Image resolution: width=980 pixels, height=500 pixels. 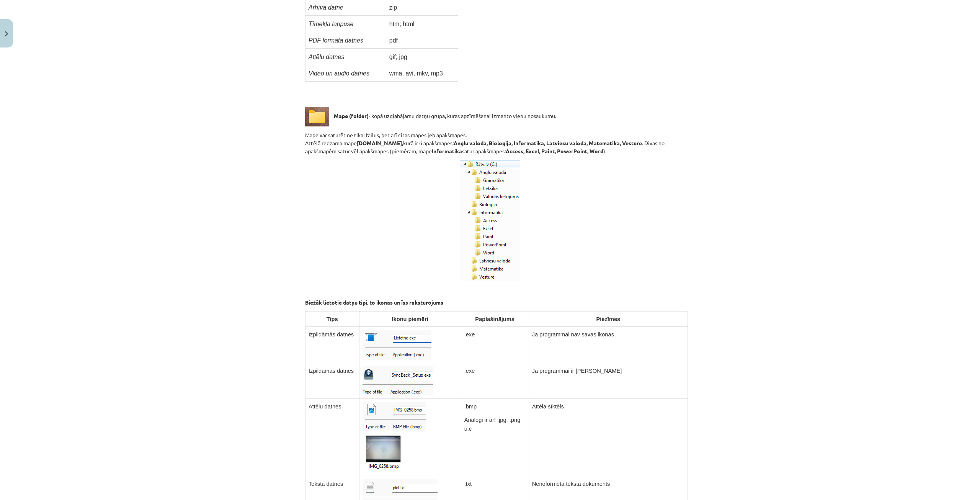 What do you see at coordinates (393, 40) in the screenshot?
I see `span: pdf` at bounding box center [393, 40].